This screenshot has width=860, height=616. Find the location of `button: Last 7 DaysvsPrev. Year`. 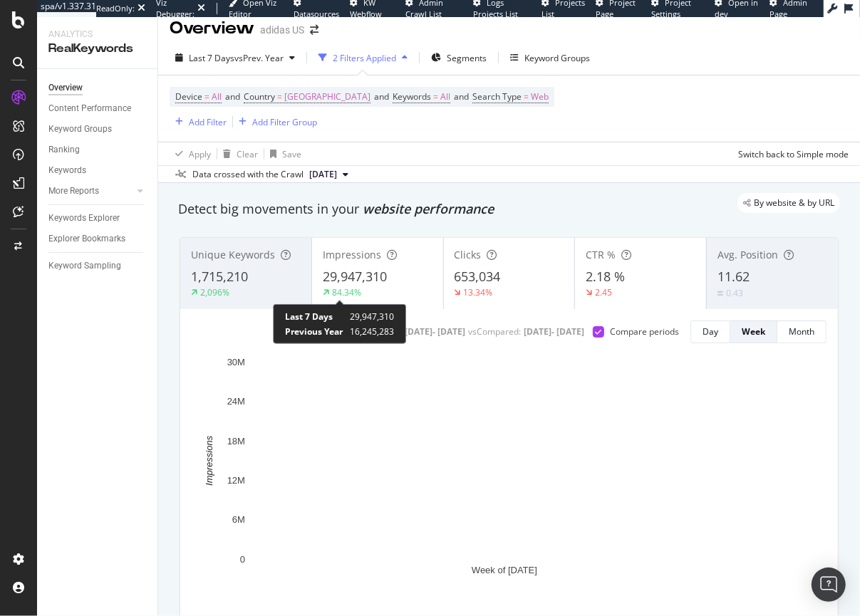

button: Last 7 DaysvsPrev. Year is located at coordinates (235, 58).